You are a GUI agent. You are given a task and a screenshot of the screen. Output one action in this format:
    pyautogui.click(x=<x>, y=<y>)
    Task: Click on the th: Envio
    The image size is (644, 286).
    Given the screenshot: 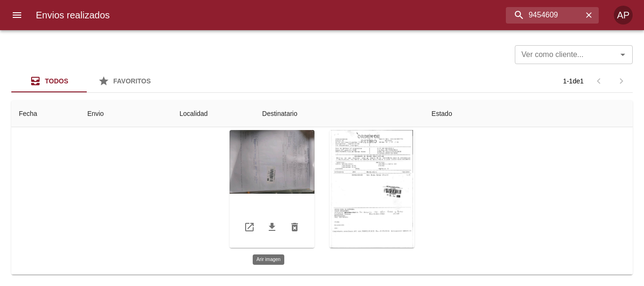 What is the action you would take?
    pyautogui.click(x=126, y=113)
    